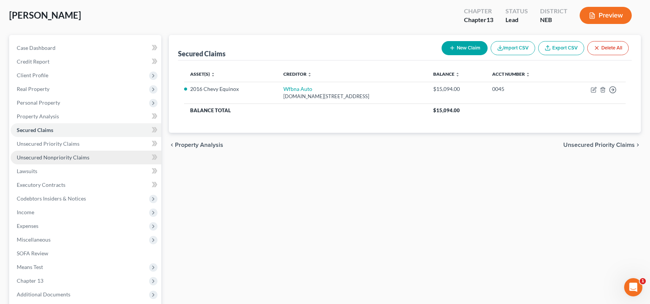 The width and height of the screenshot is (650, 304). I want to click on span: Means Test, so click(30, 267).